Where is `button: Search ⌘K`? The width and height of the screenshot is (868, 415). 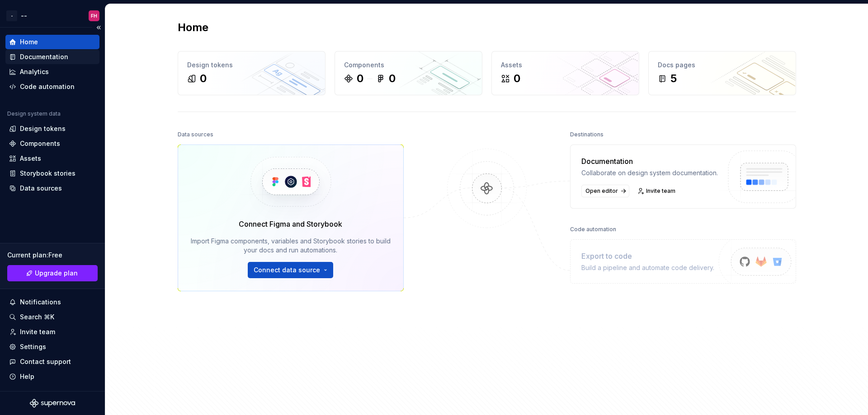 button: Search ⌘K is located at coordinates (53, 317).